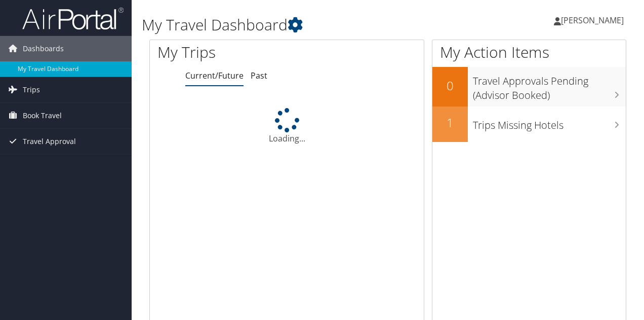  Describe the element at coordinates (32, 90) in the screenshot. I see `span: Trips` at that location.